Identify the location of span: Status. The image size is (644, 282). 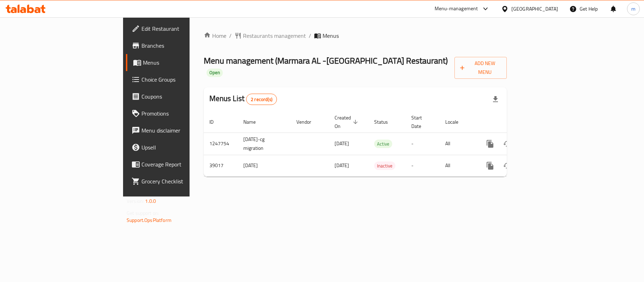
(385, 122).